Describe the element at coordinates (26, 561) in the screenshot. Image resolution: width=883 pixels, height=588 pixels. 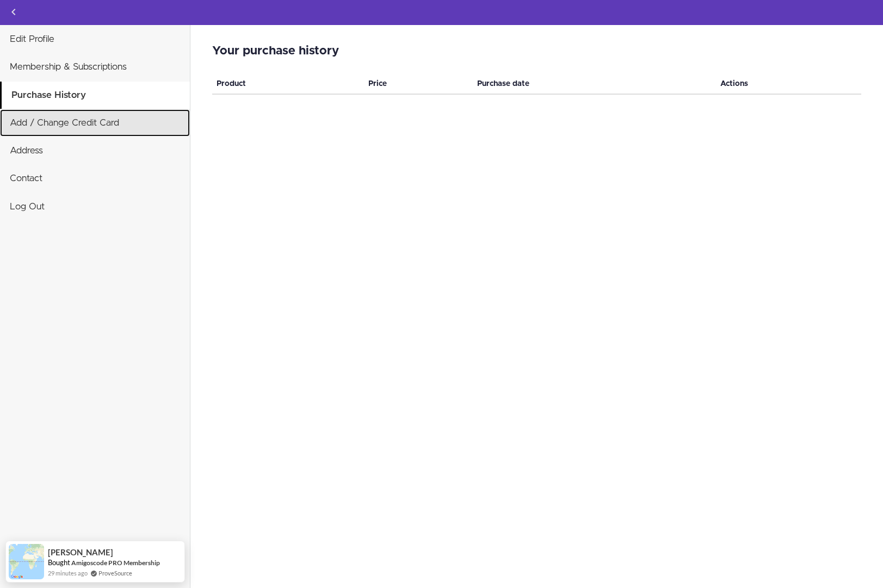
I see `img: provesource social proof notification image` at that location.